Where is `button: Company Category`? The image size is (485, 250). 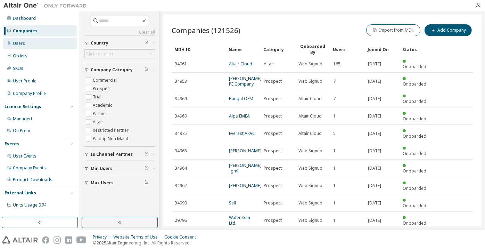 button: Company Category is located at coordinates (120, 70).